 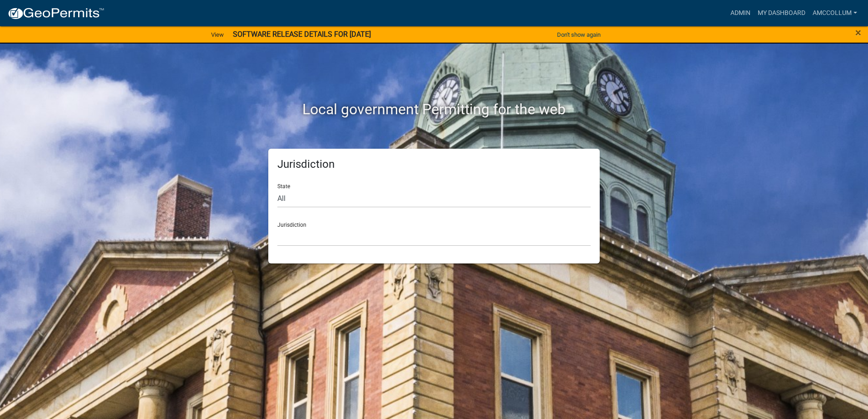 I want to click on a: amccollum, so click(x=835, y=13).